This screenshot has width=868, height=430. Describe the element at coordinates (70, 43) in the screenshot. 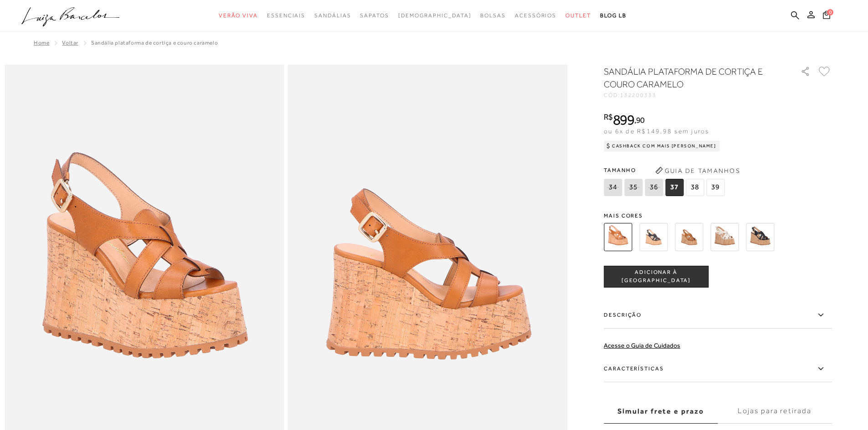

I see `a: Voltar` at that location.